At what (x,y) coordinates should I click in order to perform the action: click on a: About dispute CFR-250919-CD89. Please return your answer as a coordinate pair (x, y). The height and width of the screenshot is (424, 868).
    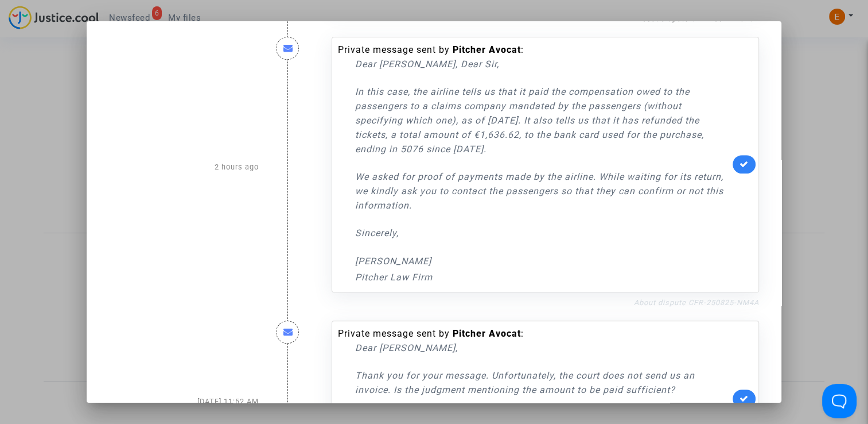
    Looking at the image, I should click on (697, 19).